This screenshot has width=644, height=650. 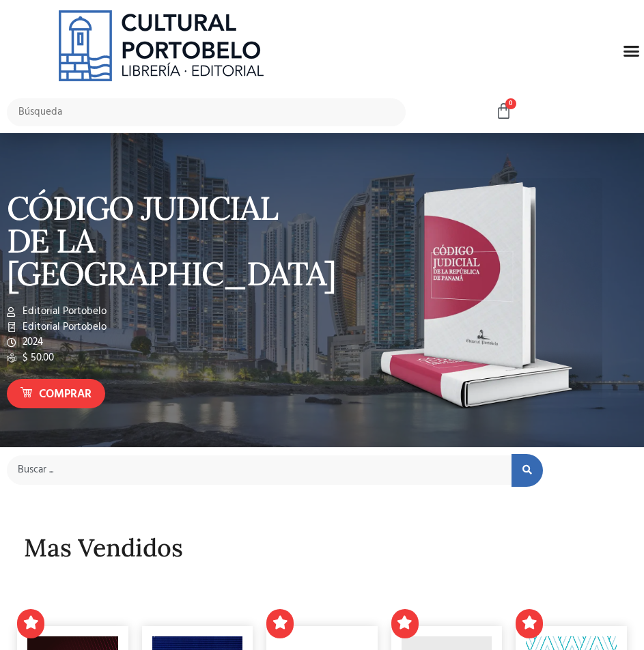 I want to click on button: search submit, so click(x=528, y=471).